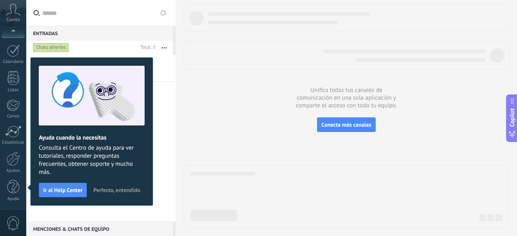  I want to click on span: Perfecto, entendido, so click(117, 190).